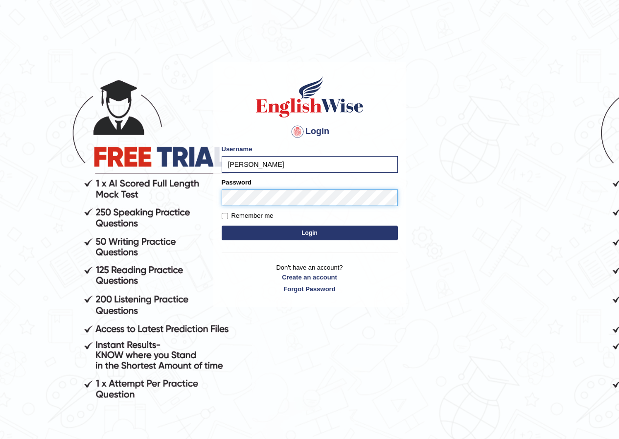 This screenshot has width=619, height=439. I want to click on p: Don't have an account?, so click(310, 278).